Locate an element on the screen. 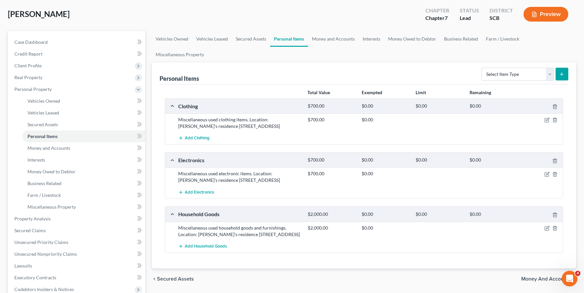  div: Status is located at coordinates (469, 10).